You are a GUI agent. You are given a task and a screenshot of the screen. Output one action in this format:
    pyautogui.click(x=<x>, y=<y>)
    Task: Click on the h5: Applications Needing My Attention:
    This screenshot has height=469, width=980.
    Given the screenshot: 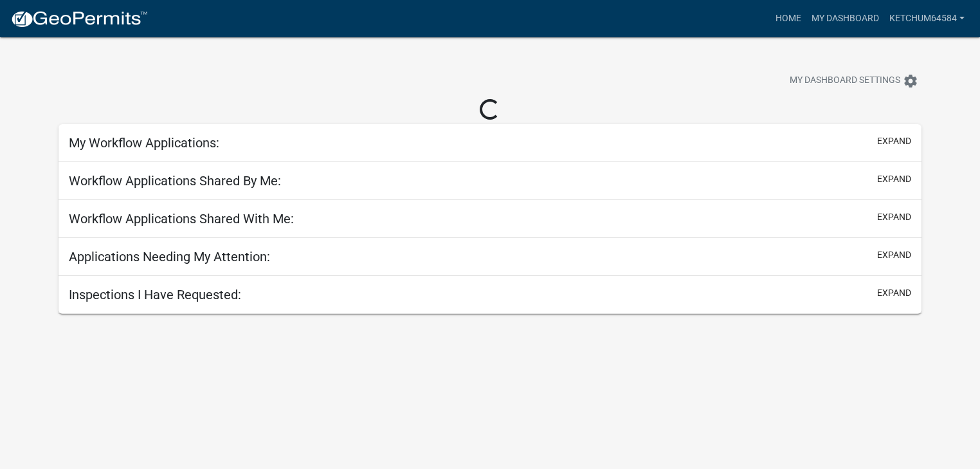 What is the action you would take?
    pyautogui.click(x=169, y=256)
    